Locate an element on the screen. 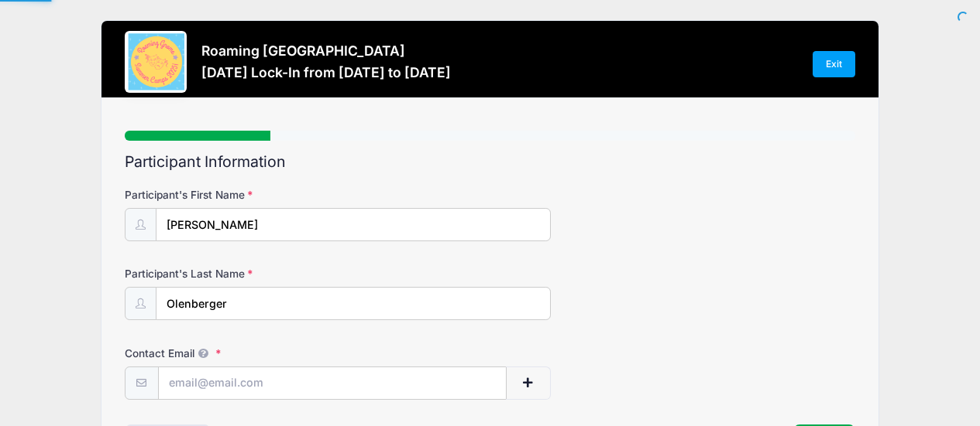 Image resolution: width=980 pixels, height=426 pixels. a: Exit is located at coordinates (834, 64).